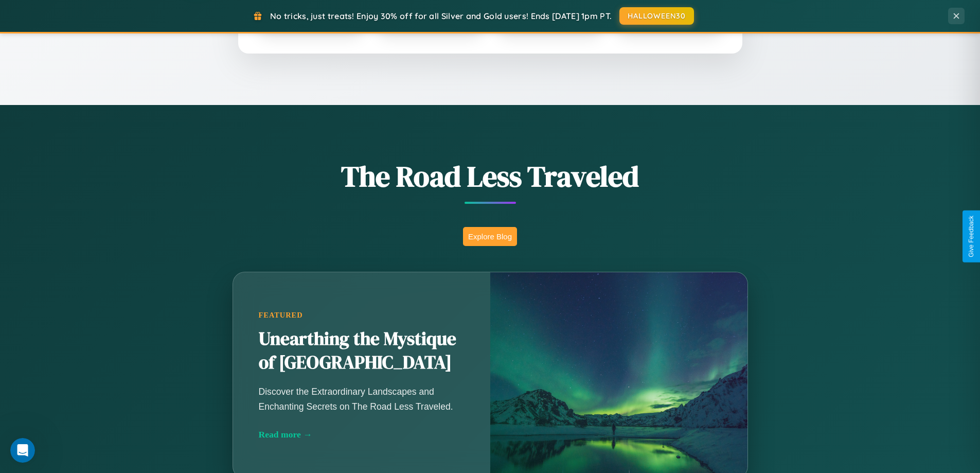 The width and height of the screenshot is (980, 473). Describe the element at coordinates (361, 435) in the screenshot. I see `div: Read more →` at that location.